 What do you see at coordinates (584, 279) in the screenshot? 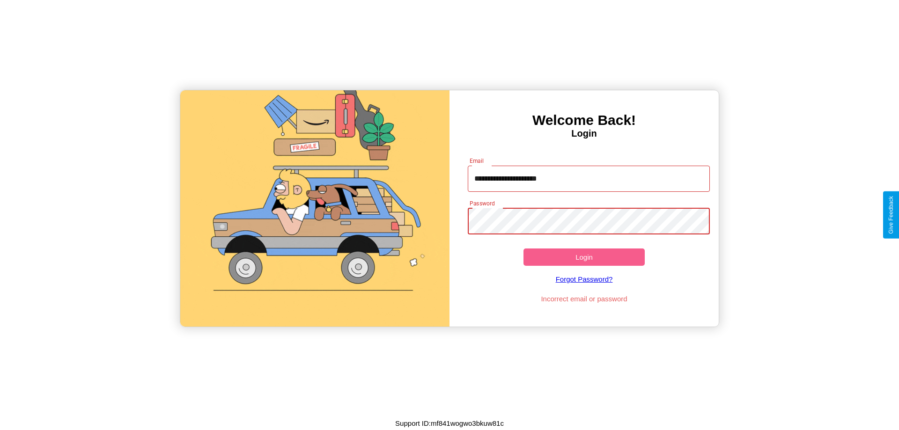
I see `a: Forgot Password?` at bounding box center [584, 279].